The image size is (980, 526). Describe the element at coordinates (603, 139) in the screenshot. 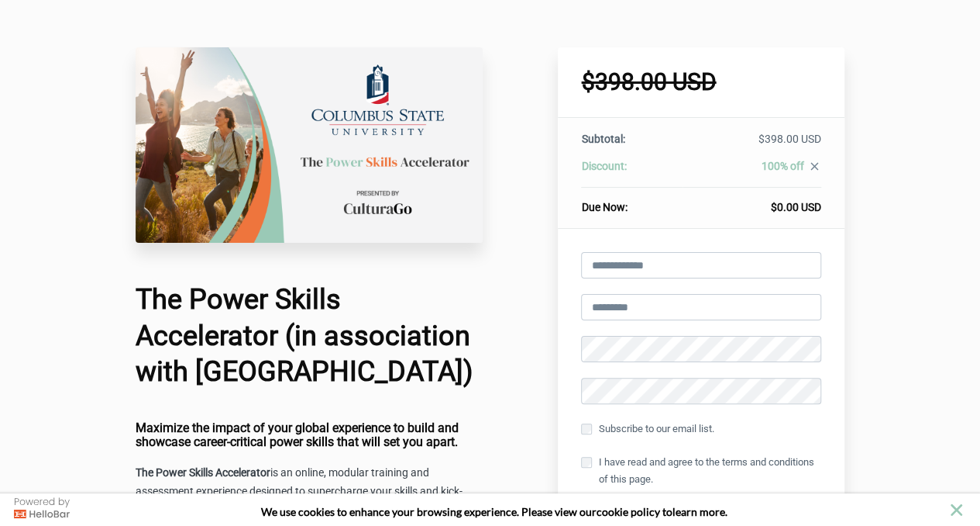

I see `span: Subtotal:` at that location.